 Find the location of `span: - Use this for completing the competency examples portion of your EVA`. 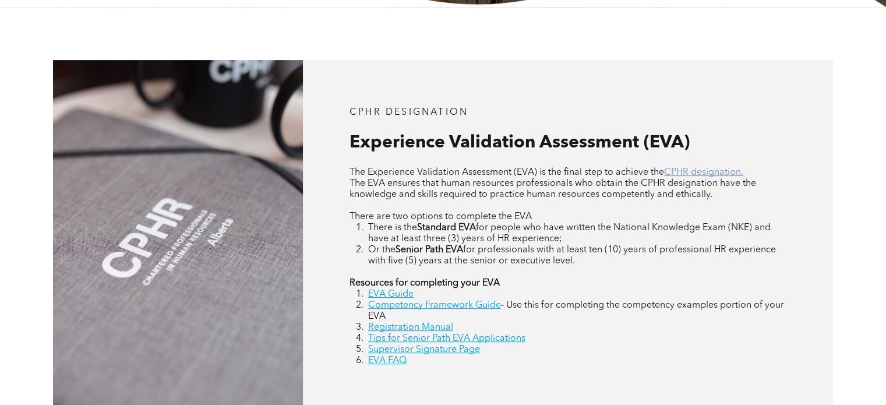

span: - Use this for completing the competency examples portion of your EVA is located at coordinates (576, 310).